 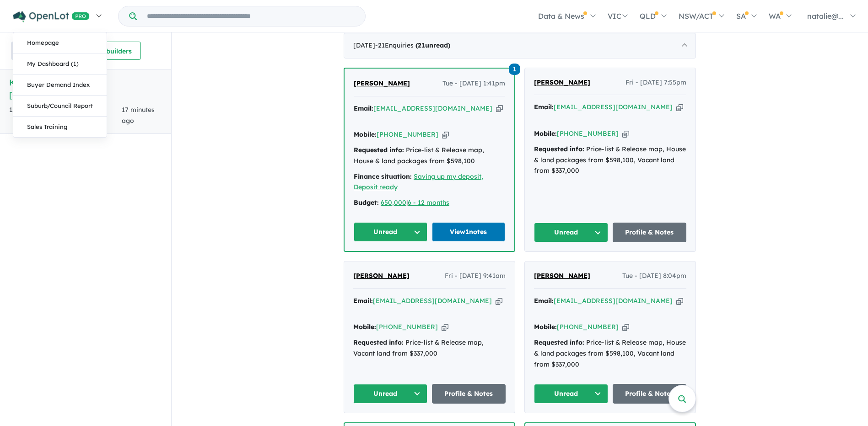 What do you see at coordinates (469, 232) in the screenshot?
I see `a: View1notes` at bounding box center [469, 232].